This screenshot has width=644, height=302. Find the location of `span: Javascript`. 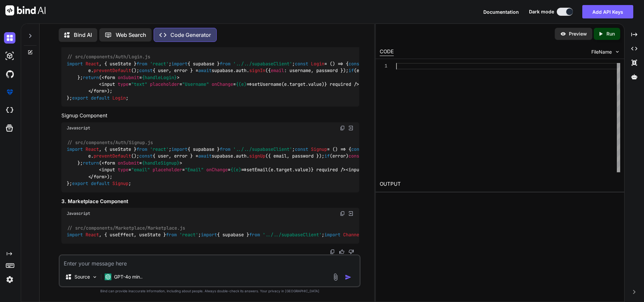

span: Javascript is located at coordinates (78, 128).